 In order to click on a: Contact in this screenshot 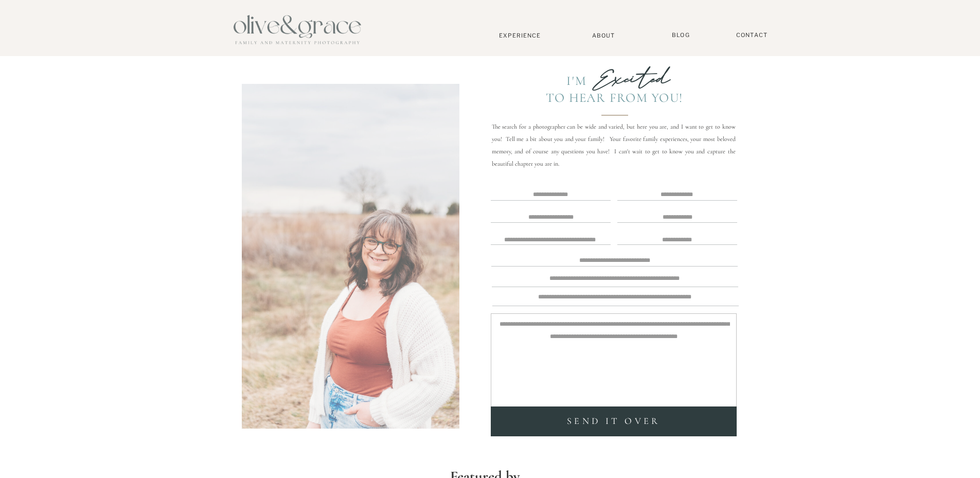, I will do `click(752, 35)`.